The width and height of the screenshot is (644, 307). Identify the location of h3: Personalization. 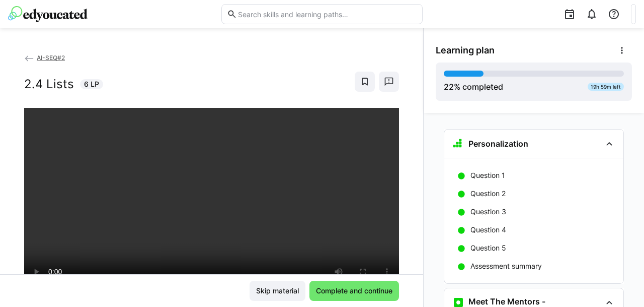
(498, 143).